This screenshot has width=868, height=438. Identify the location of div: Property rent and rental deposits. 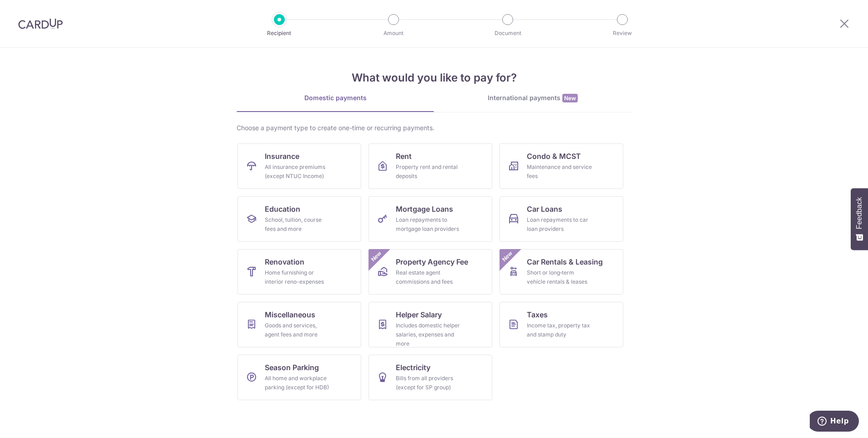
(428, 171).